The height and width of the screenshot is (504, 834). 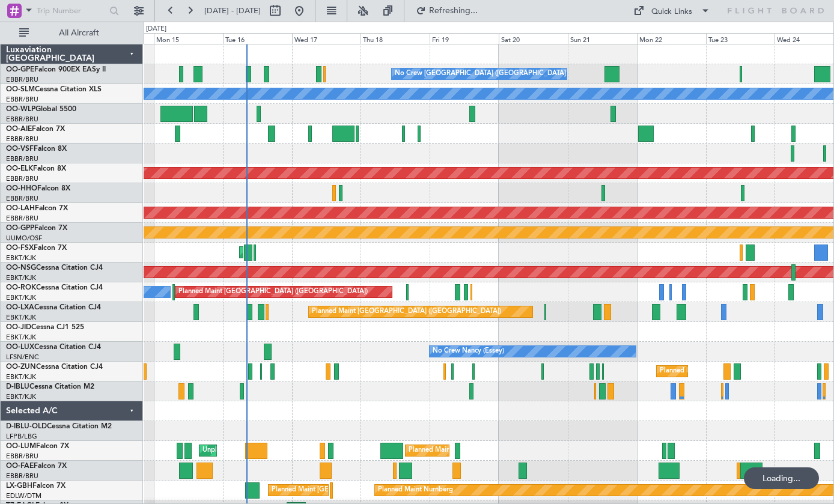 What do you see at coordinates (21, 288) in the screenshot?
I see `span: OO-ROK` at bounding box center [21, 288].